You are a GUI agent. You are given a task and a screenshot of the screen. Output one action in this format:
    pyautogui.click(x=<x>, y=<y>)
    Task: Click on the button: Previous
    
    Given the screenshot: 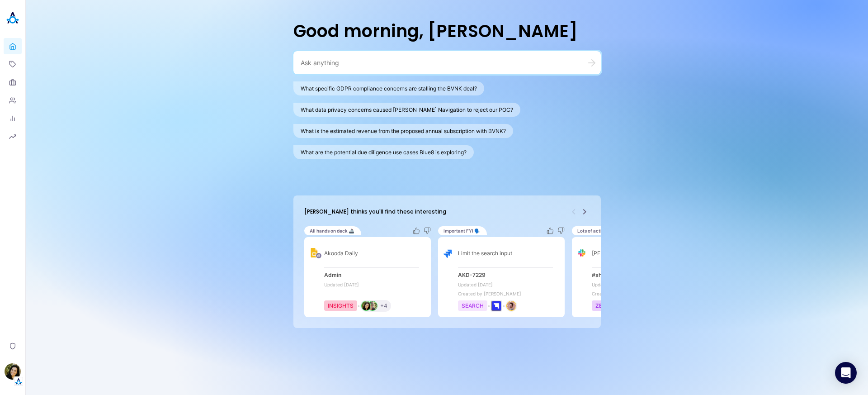 What is the action you would take?
    pyautogui.click(x=574, y=212)
    